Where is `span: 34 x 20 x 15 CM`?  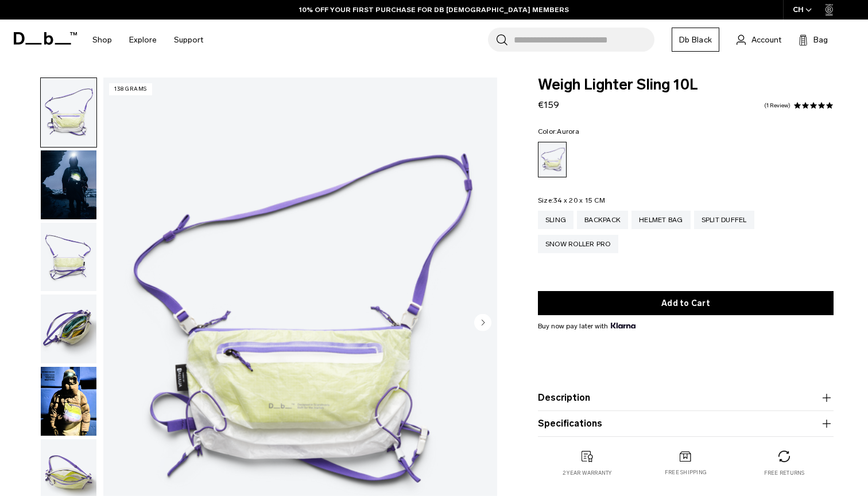 span: 34 x 20 x 15 CM is located at coordinates (580, 201).